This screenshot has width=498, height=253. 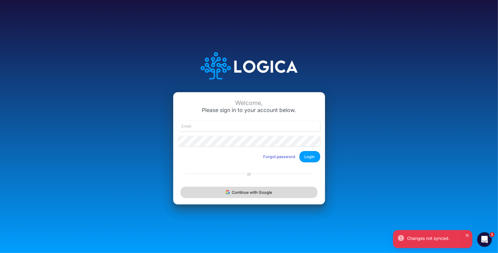 What do you see at coordinates (249, 103) in the screenshot?
I see `div: Welcome,` at bounding box center [249, 103].